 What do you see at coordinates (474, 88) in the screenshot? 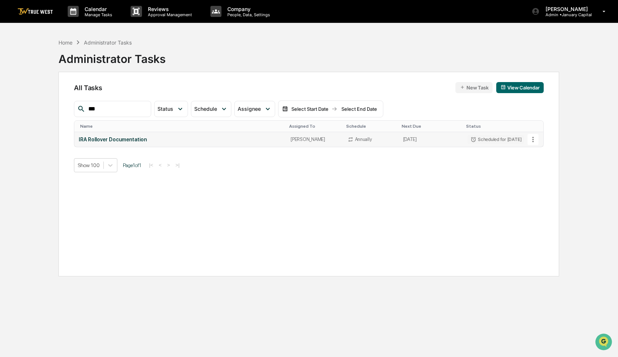
I see `button: New Task` at bounding box center [474, 88].